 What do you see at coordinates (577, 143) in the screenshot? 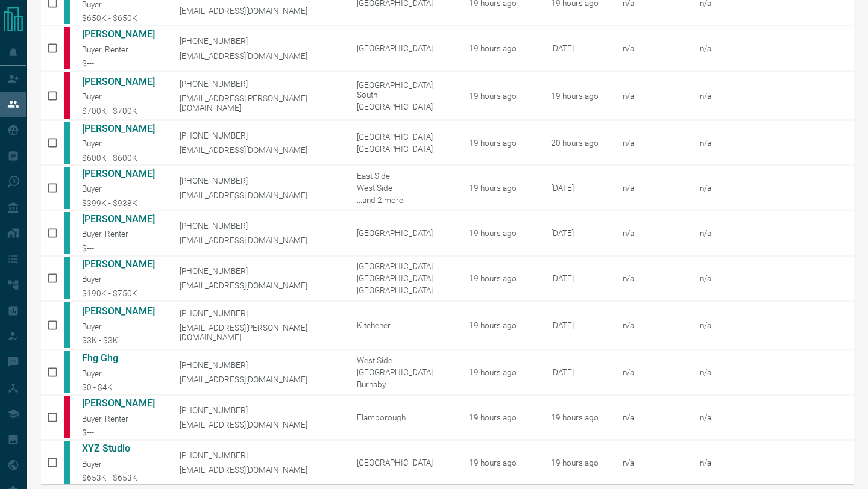
I see `div: October 13th 2025, 4:33:17 PM` at bounding box center [577, 143].